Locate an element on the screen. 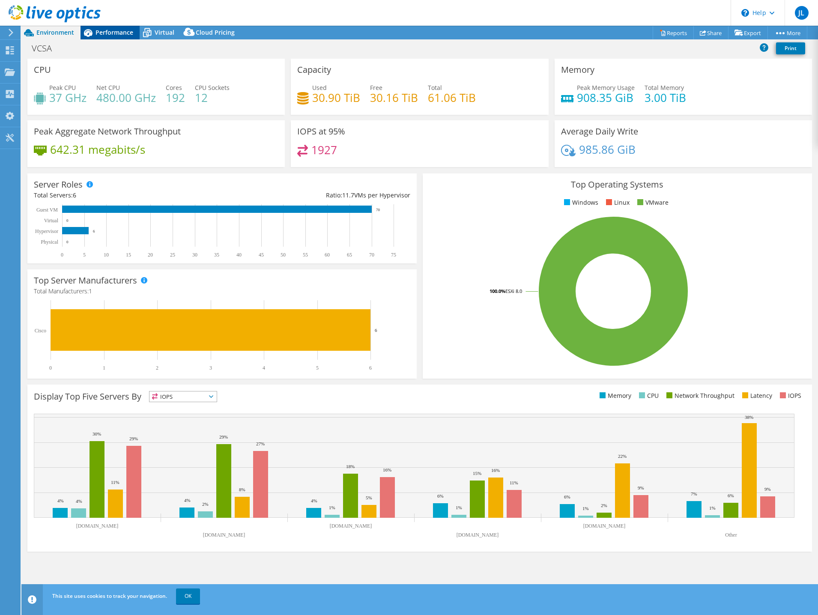  span: Free is located at coordinates (376, 87).